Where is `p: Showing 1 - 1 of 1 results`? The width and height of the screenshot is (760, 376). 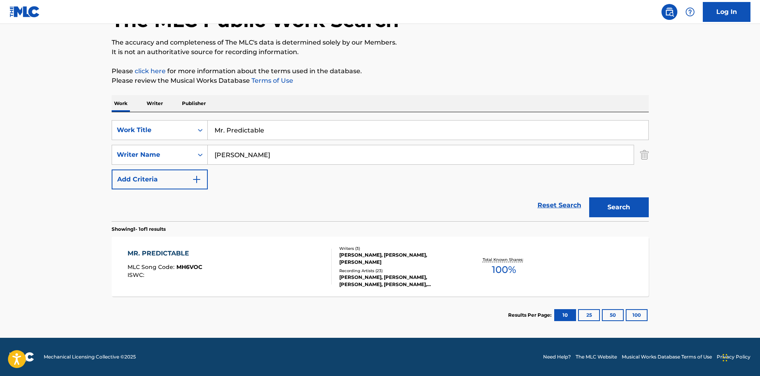 p: Showing 1 - 1 of 1 results is located at coordinates (139, 229).